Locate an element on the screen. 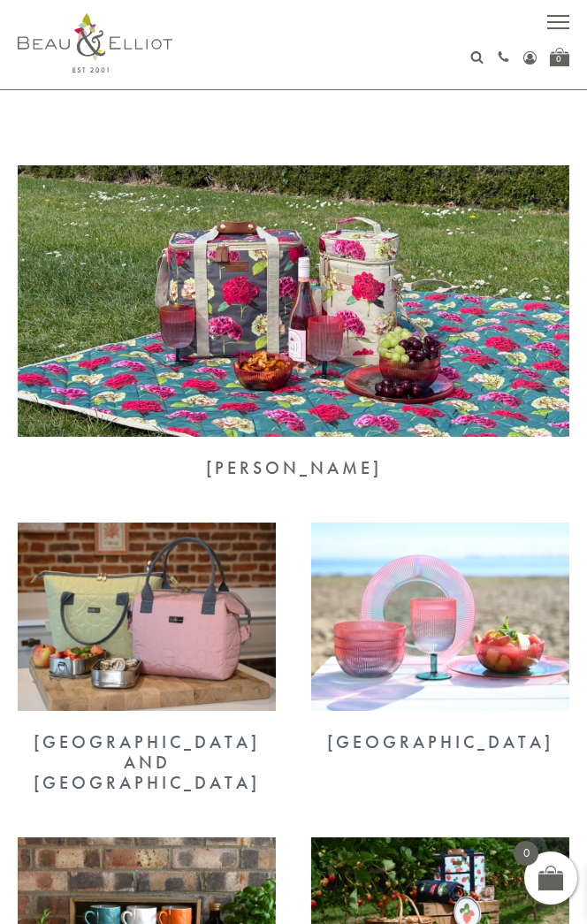 Image resolution: width=587 pixels, height=924 pixels. img: Coconut Grove is located at coordinates (440, 616).